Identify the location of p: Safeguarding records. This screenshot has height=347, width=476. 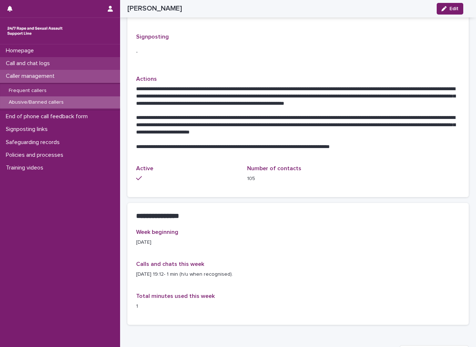
(34, 142).